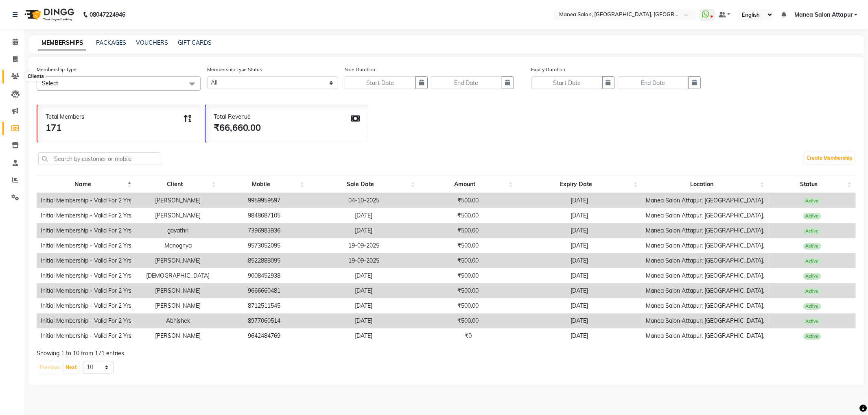  What do you see at coordinates (364, 185) in the screenshot?
I see `th: Sale Date: activate to sort column ascending` at bounding box center [364, 185].